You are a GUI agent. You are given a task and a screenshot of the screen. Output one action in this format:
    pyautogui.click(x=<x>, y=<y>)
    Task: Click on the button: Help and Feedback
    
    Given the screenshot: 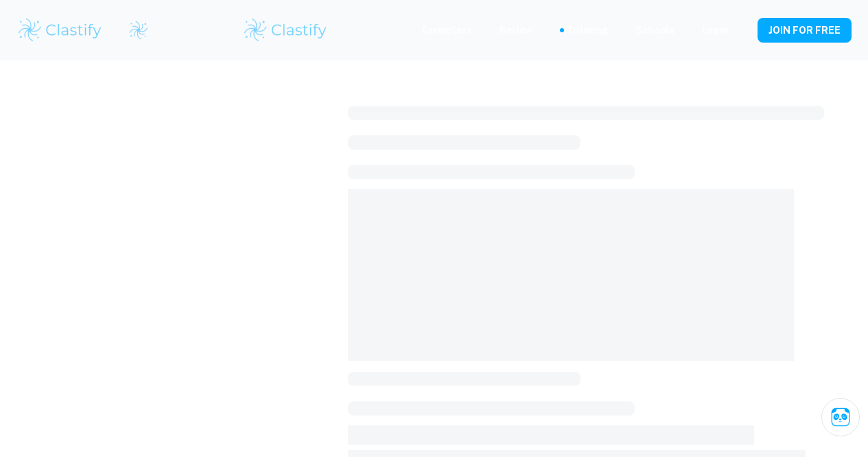 What is the action you would take?
    pyautogui.click(x=743, y=31)
    